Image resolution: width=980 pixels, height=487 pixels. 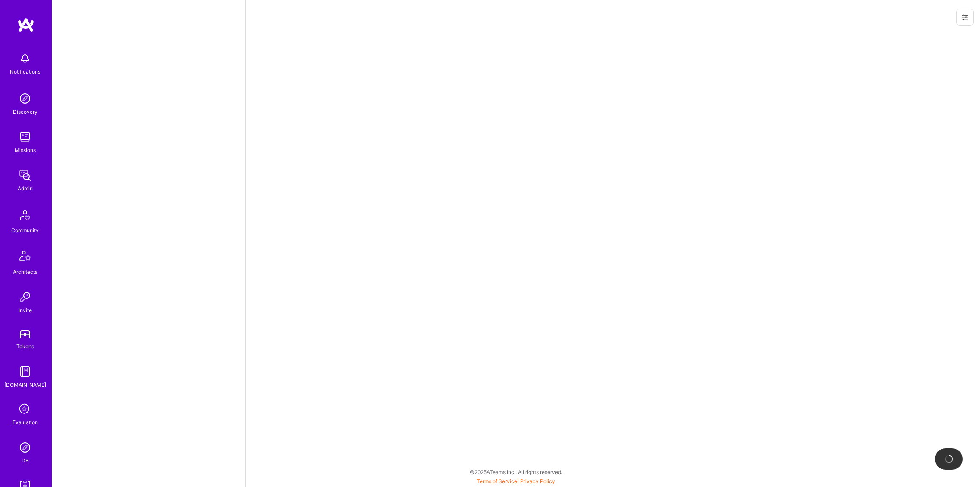 I want to click on img: guide book, so click(x=25, y=372).